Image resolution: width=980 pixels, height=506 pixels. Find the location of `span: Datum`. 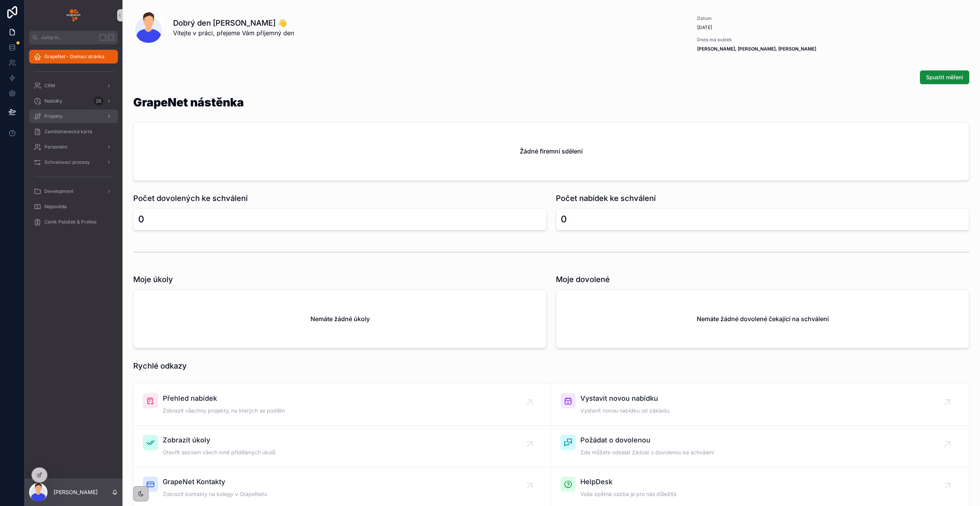

span: Datum is located at coordinates (757, 19).